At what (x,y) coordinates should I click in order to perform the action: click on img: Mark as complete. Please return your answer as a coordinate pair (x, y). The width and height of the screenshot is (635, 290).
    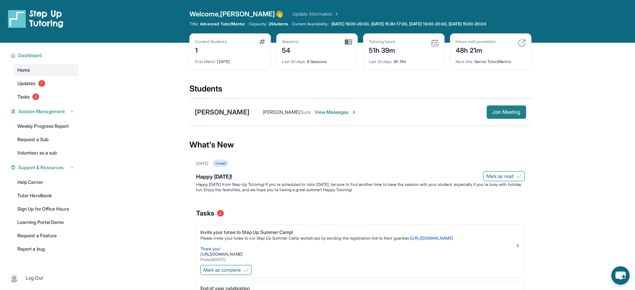
    Looking at the image, I should click on (246, 270).